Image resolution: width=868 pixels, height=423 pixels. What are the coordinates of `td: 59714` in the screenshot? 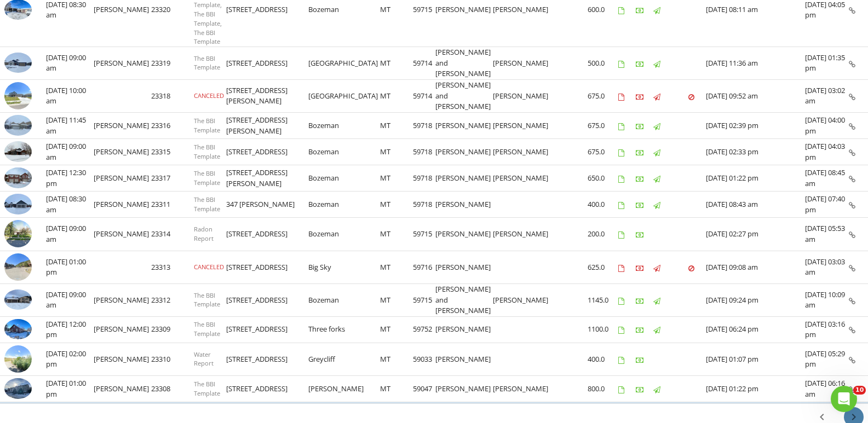 It's located at (424, 63).